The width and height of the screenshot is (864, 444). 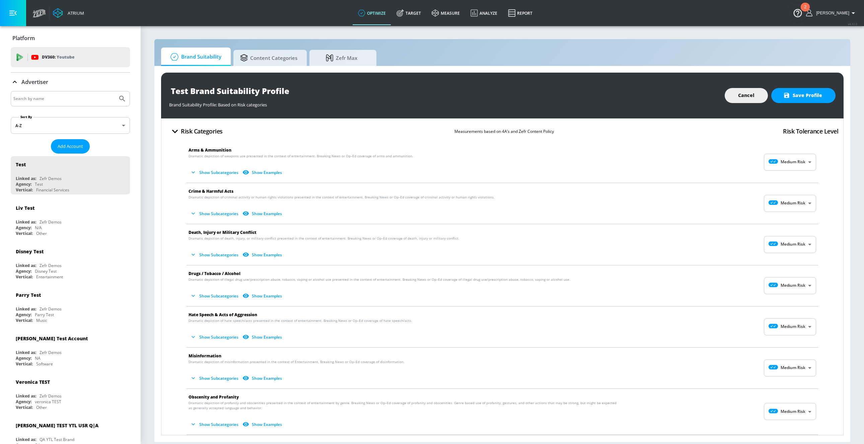 What do you see at coordinates (70, 175) in the screenshot?
I see `div: TestLinked as:Zefr DemosAgency:TestVertical:Financial Services` at bounding box center [70, 175].